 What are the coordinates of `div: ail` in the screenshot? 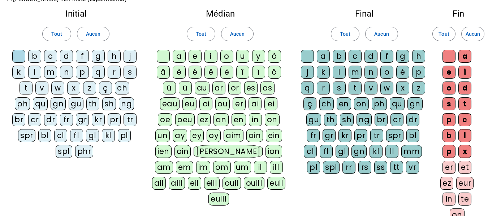 It's located at (159, 184).